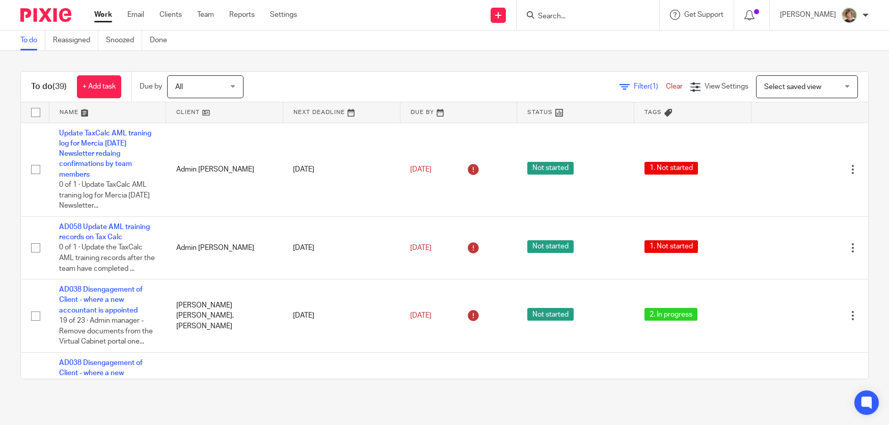 The height and width of the screenshot is (425, 889). I want to click on span: All, so click(179, 87).